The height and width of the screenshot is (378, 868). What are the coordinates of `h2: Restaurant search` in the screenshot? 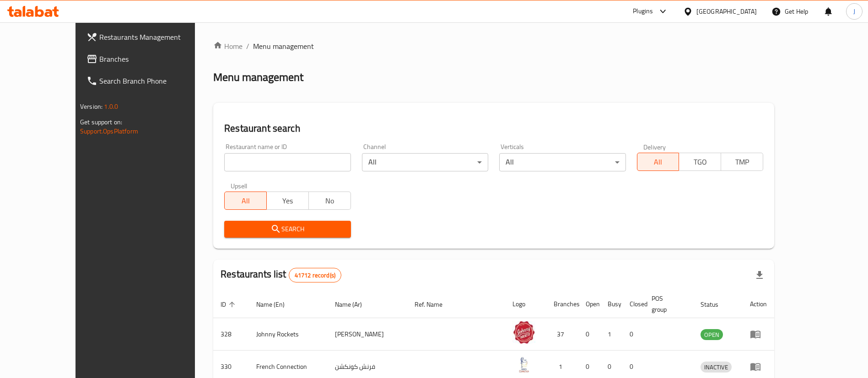 It's located at (494, 129).